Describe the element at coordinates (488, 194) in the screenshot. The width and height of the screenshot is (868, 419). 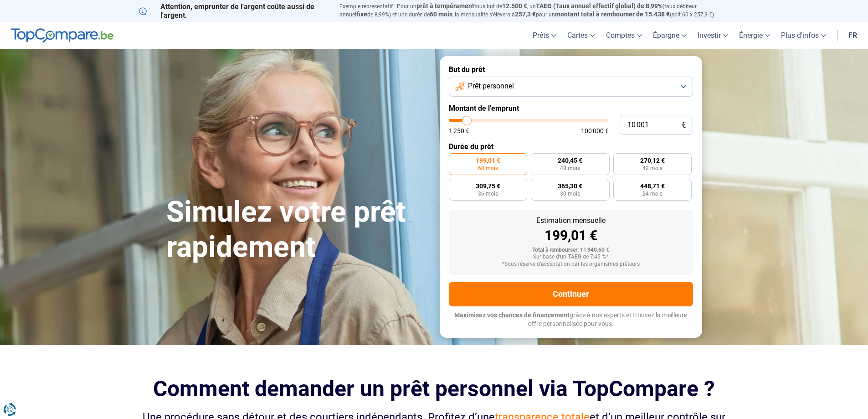
I see `span: 36 mois` at that location.